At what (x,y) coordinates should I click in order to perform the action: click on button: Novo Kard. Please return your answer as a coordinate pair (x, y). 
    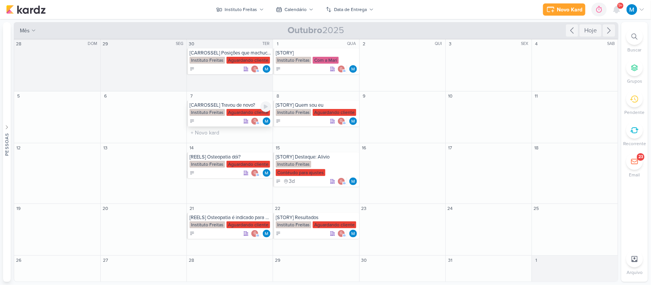
    Looking at the image, I should click on (564, 10).